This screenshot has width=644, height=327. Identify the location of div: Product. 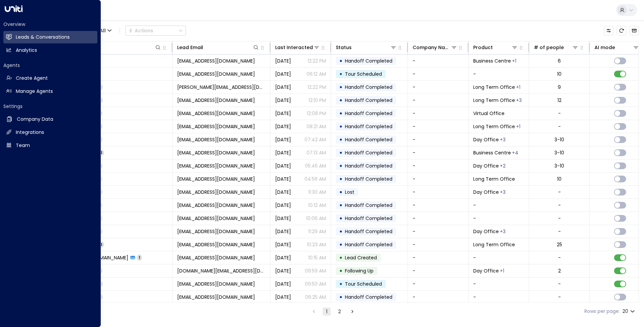
(483, 47).